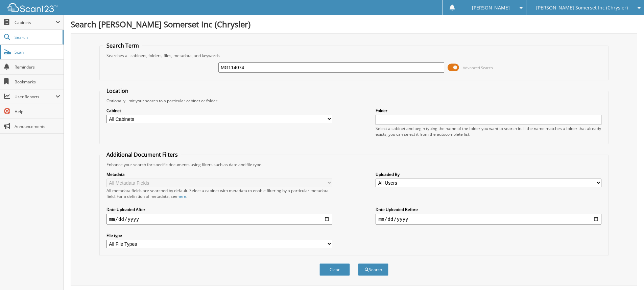 The height and width of the screenshot is (290, 644). I want to click on span: Announcements, so click(37, 126).